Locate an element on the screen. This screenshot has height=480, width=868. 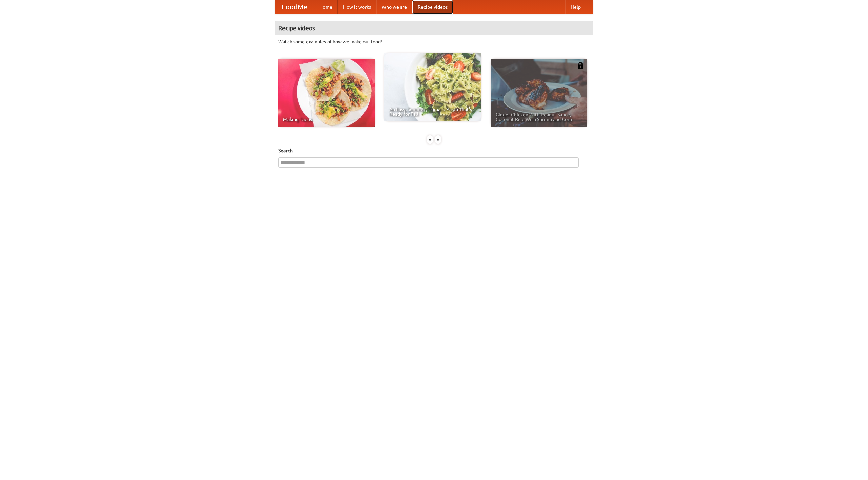
a: Who we are is located at coordinates (394, 7).